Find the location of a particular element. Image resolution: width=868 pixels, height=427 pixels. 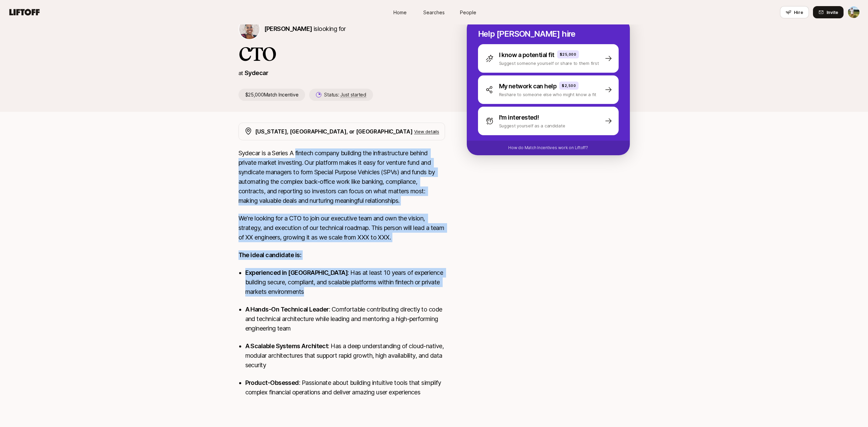

p: We're looking for a CTO to join our executive team and own the vision, strategy, and execution of... is located at coordinates (341, 228).